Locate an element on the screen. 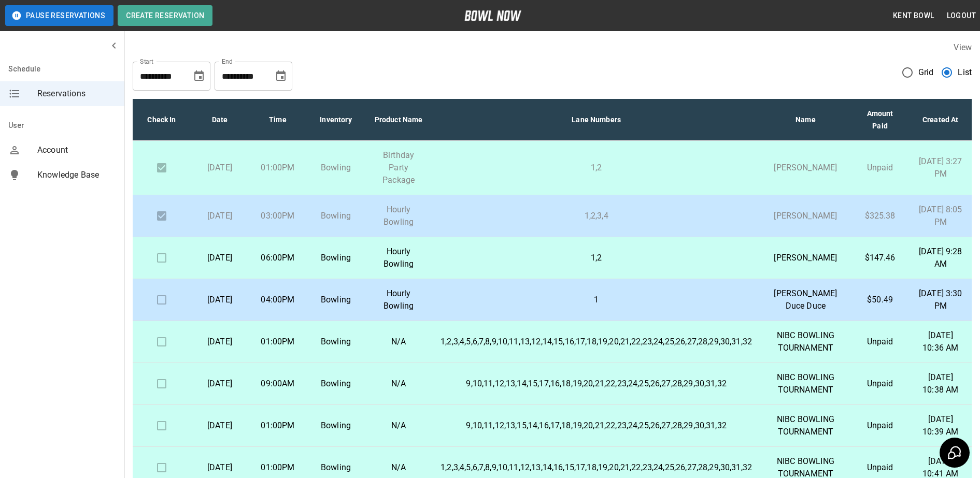 The width and height of the screenshot is (980, 478). button: Logout is located at coordinates (961, 16).